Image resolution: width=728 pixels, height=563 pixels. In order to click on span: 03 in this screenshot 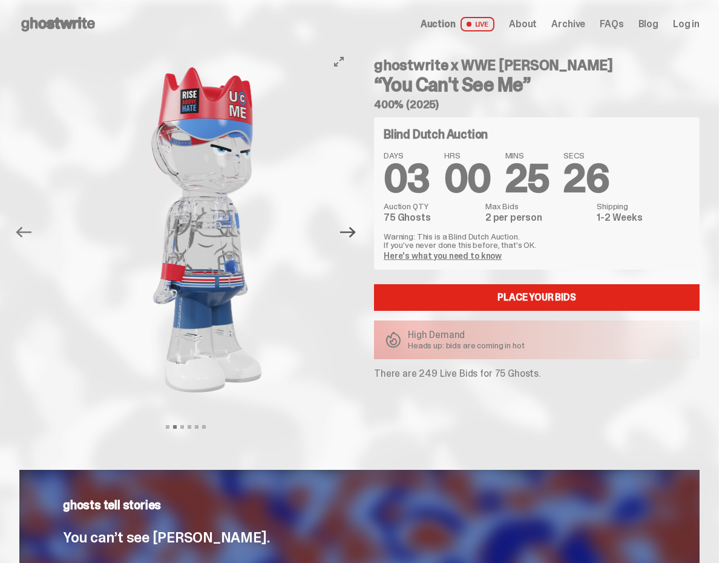, I will do `click(406, 178)`.